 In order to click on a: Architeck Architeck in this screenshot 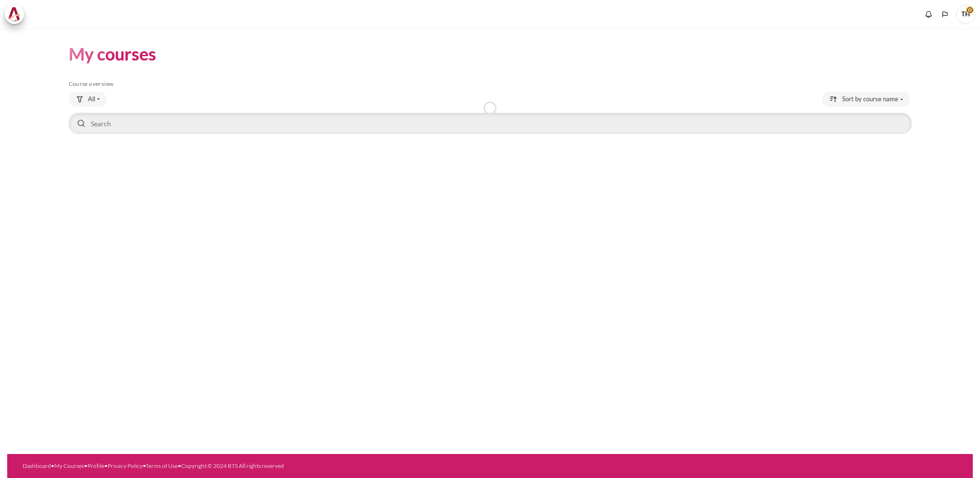, I will do `click(17, 14)`.